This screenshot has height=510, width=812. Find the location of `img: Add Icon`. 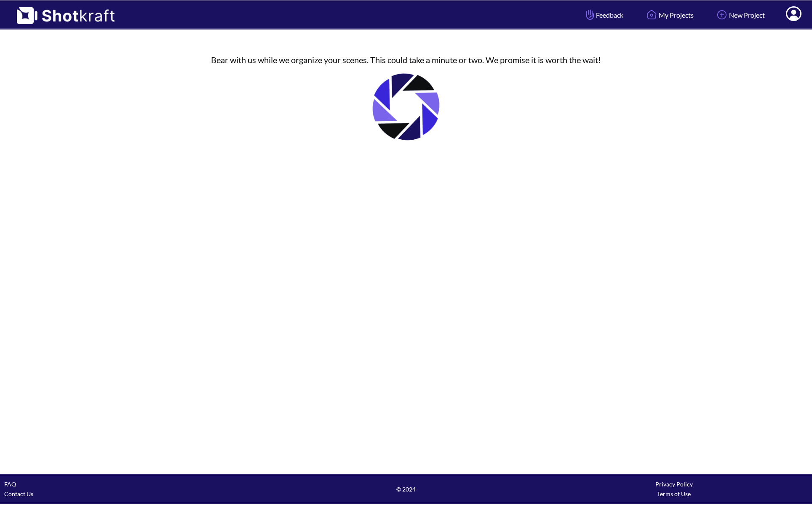

img: Add Icon is located at coordinates (722, 15).